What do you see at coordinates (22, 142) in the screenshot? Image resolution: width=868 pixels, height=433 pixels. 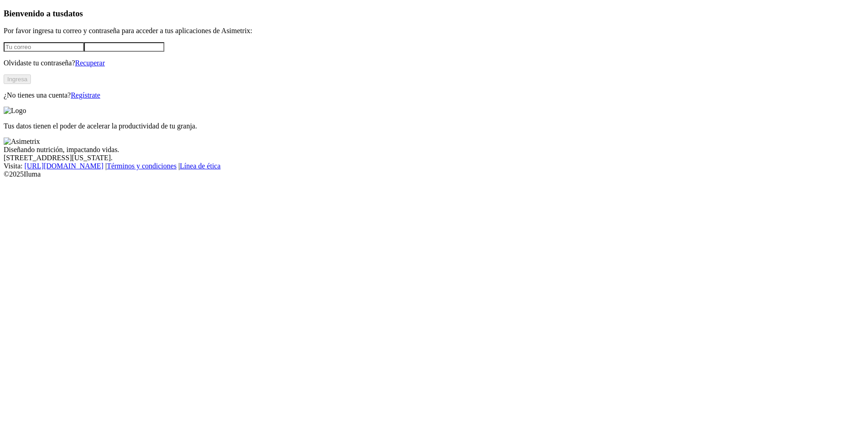 I see `img: Asimetrix` at bounding box center [22, 142].